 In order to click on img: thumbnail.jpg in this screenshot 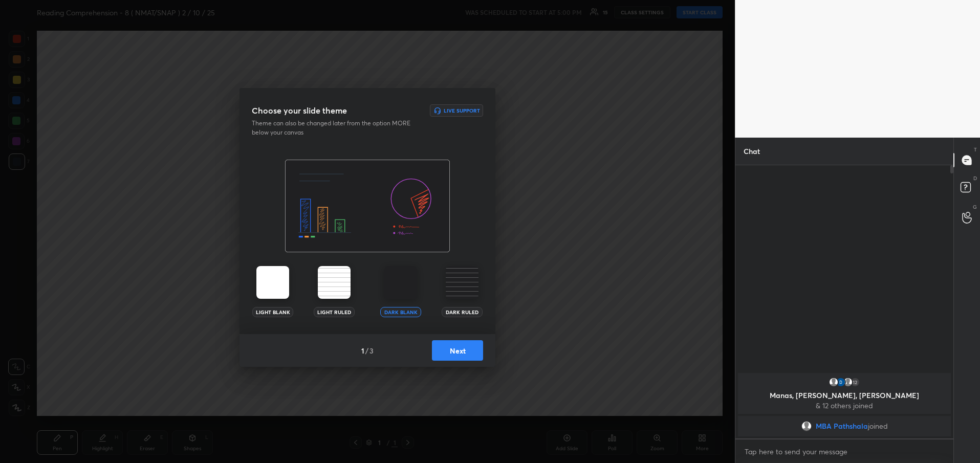, I will do `click(841, 382)`.